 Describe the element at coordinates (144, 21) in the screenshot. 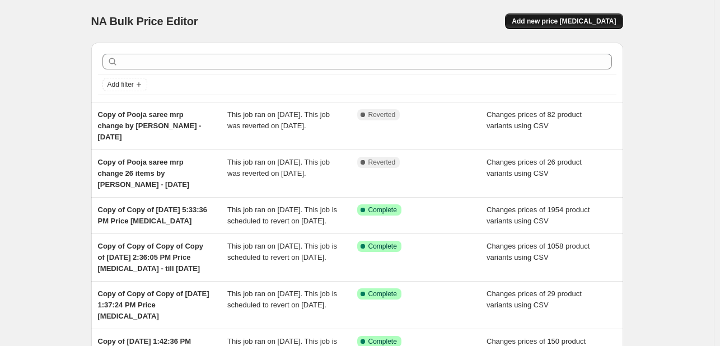

I see `span: NA Bulk Price Editor` at that location.